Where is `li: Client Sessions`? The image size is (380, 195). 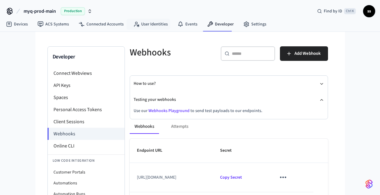 li: Client Sessions is located at coordinates (86, 122).